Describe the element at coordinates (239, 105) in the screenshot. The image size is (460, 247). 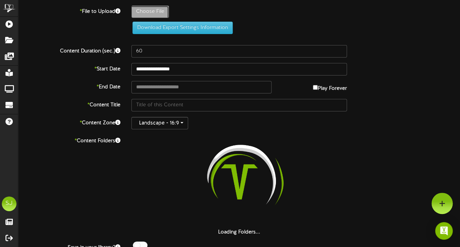
I see `input: Title of this Content` at that location.